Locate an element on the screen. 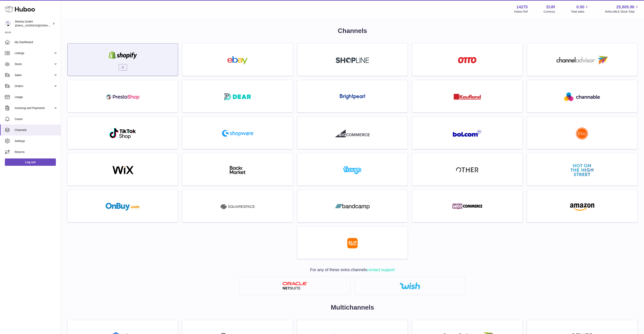  a: roseta-etsy is located at coordinates (582, 133).